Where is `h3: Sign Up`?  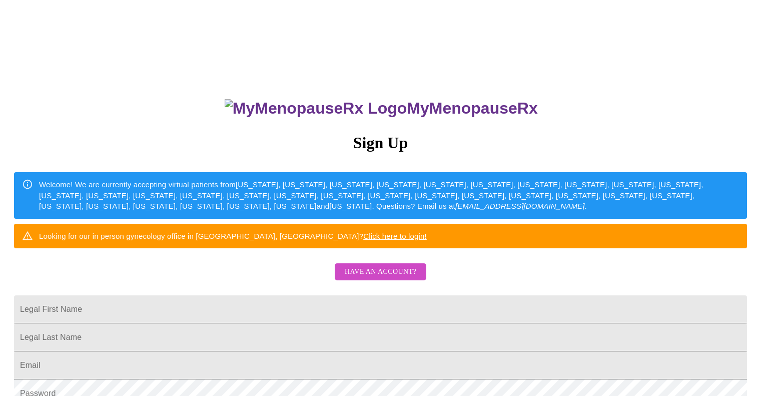 h3: Sign Up is located at coordinates (380, 143).